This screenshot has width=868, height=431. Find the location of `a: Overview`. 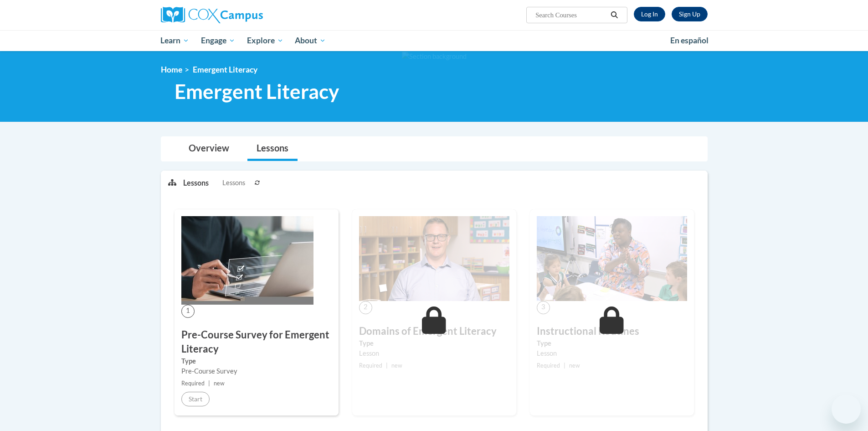

a: Overview is located at coordinates (209, 149).